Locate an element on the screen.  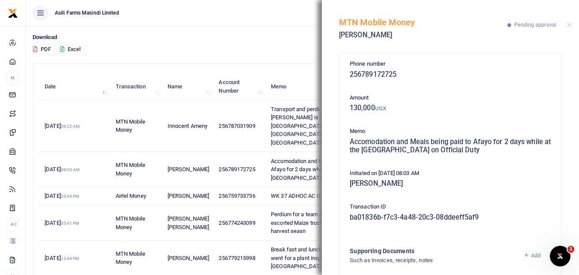
span: 256759733736 is located at coordinates (237, 196).